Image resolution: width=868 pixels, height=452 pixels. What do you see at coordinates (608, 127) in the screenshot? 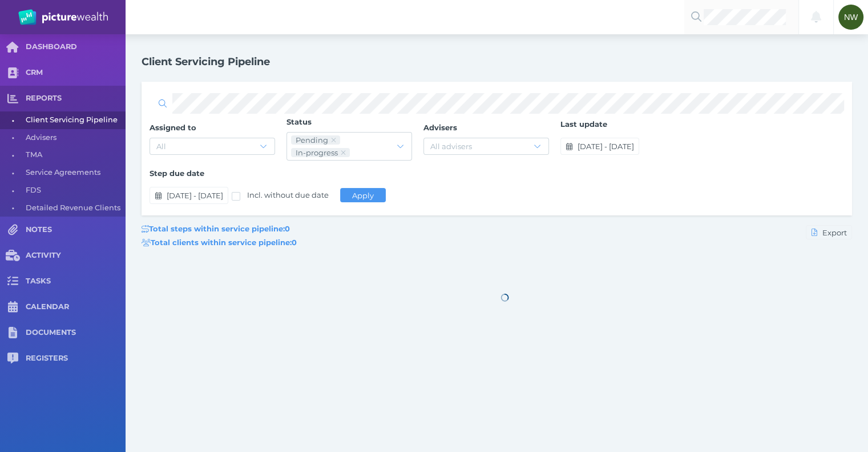
I see `label: Last update` at bounding box center [608, 127].